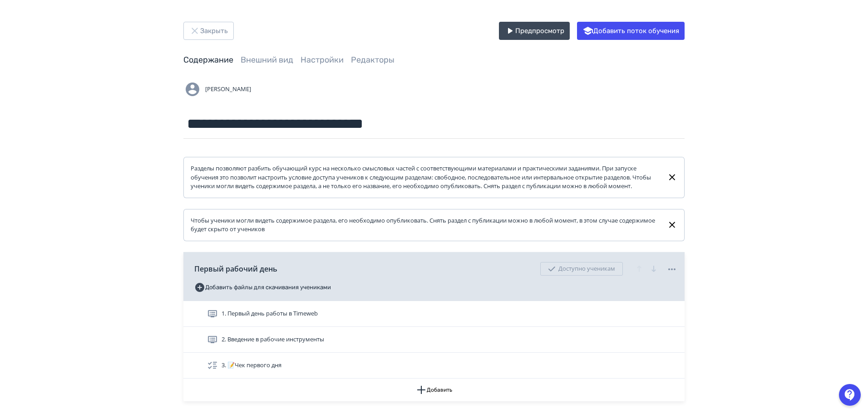 The width and height of the screenshot is (868, 413). Describe the element at coordinates (535, 31) in the screenshot. I see `button: Предпросмотр` at that location.